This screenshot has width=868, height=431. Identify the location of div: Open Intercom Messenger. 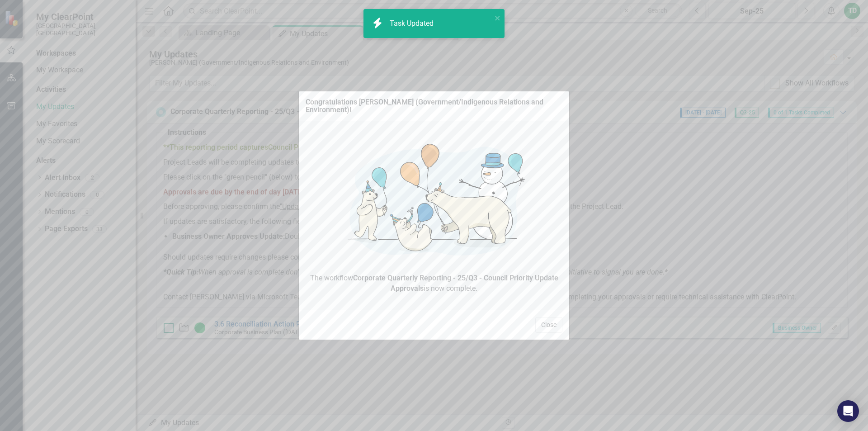
(848, 411).